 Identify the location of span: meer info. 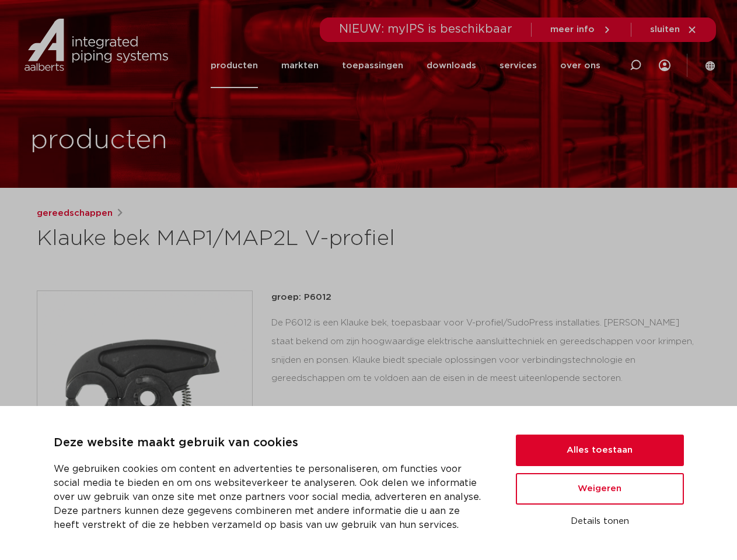
(572, 29).